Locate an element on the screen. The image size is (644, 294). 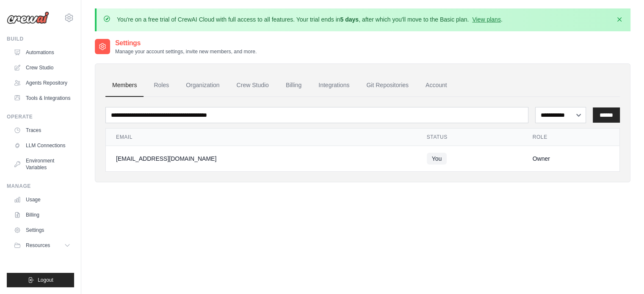
th: Email is located at coordinates (261, 137).